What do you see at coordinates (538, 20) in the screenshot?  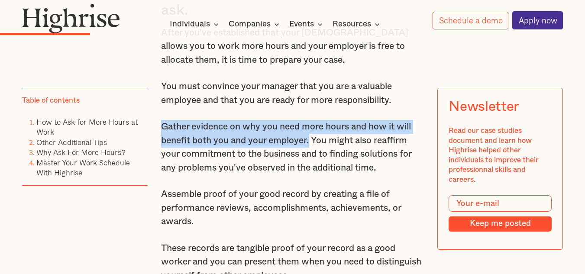 I see `a: Apply now` at bounding box center [538, 20].